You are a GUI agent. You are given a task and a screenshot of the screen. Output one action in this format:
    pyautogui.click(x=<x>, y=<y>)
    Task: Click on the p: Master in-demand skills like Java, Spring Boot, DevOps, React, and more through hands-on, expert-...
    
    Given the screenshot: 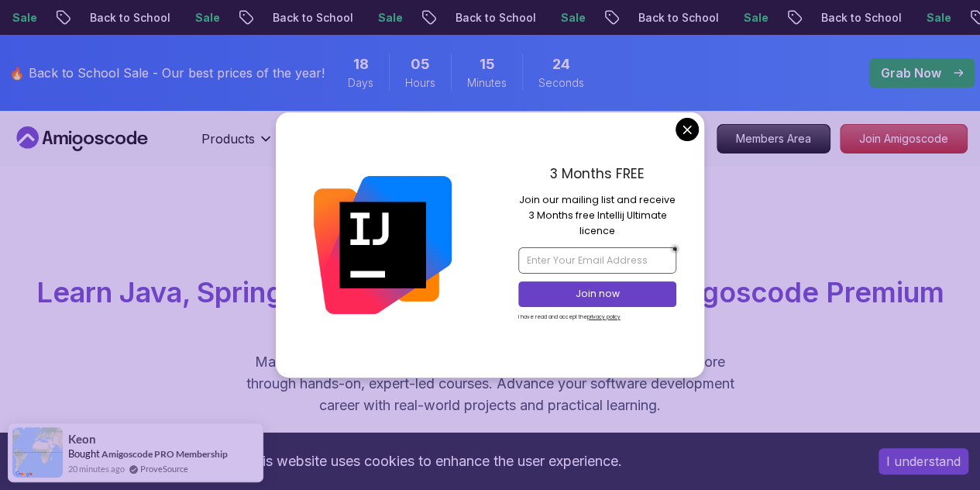 What is the action you would take?
    pyautogui.click(x=490, y=384)
    